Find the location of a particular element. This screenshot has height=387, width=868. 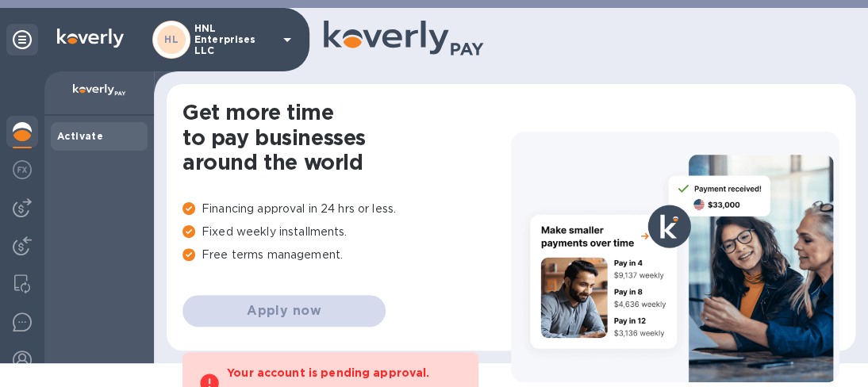

b: Activate is located at coordinates (80, 136).